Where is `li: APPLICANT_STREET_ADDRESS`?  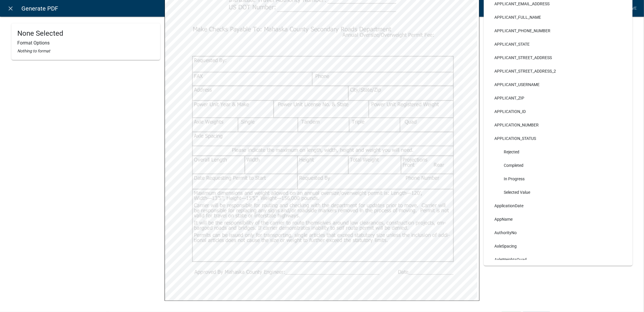
li: APPLICANT_STREET_ADDRESS is located at coordinates (558, 58).